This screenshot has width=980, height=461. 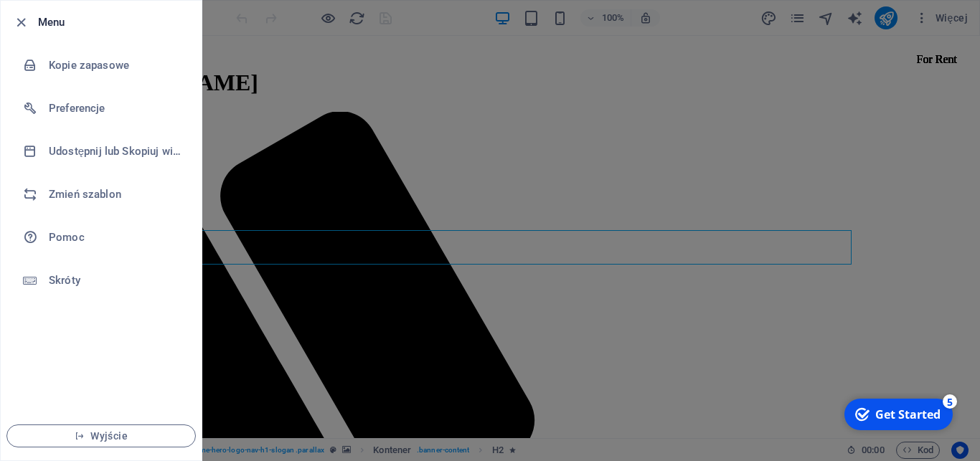 What do you see at coordinates (880, 23) in the screenshot?
I see `div: For Rent` at bounding box center [880, 23].